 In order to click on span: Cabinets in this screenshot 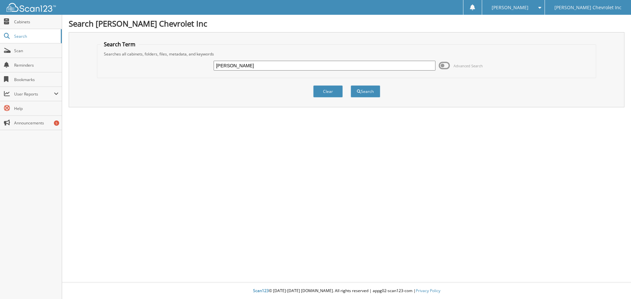, I will do `click(36, 22)`.